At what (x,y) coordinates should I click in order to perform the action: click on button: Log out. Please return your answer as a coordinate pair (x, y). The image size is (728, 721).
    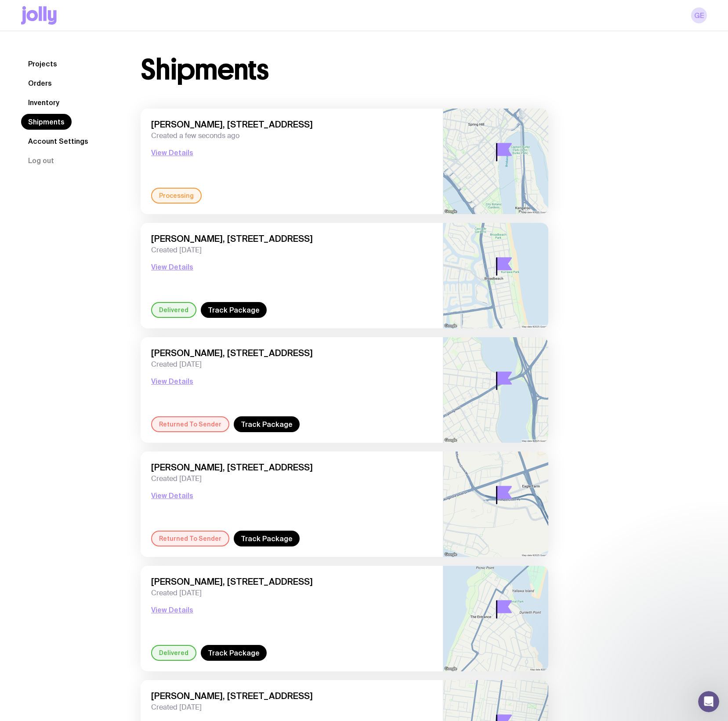
    Looking at the image, I should click on (41, 160).